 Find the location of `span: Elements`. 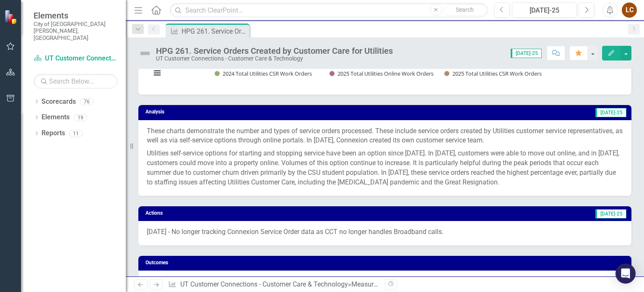

span: Elements is located at coordinates (75, 15).